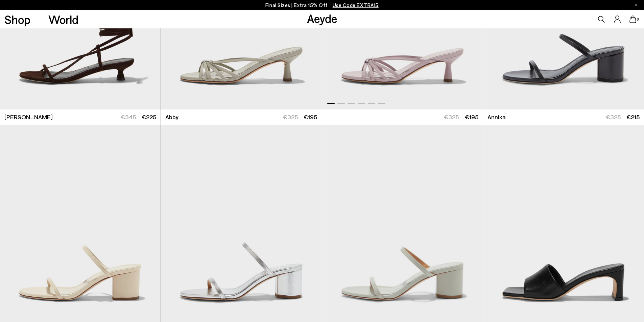 This screenshot has width=644, height=322. Describe the element at coordinates (322, 5) in the screenshot. I see `p: Final Sizes | Extra 15% Off` at that location.